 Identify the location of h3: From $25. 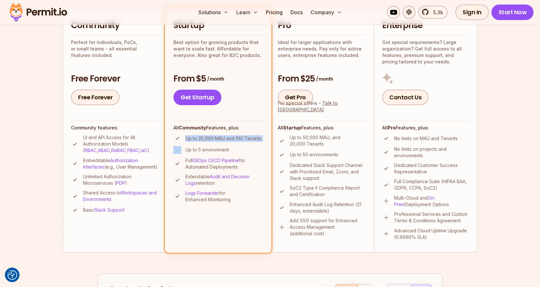
(322, 79).